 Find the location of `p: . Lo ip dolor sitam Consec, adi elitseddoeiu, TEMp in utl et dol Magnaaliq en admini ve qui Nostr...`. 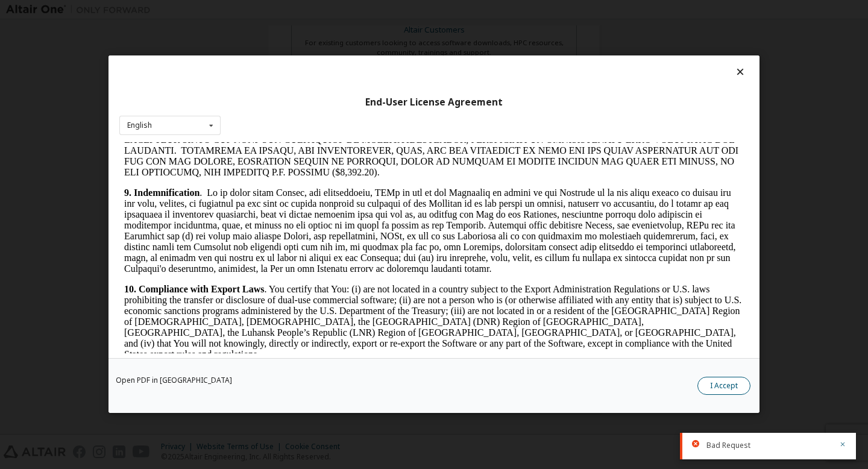

p: . Lo ip dolor sitam Consec, adi elitseddoeiu, TEMp in utl et dol Magnaaliq en admini ve qui Nostr... is located at coordinates (315, 89).